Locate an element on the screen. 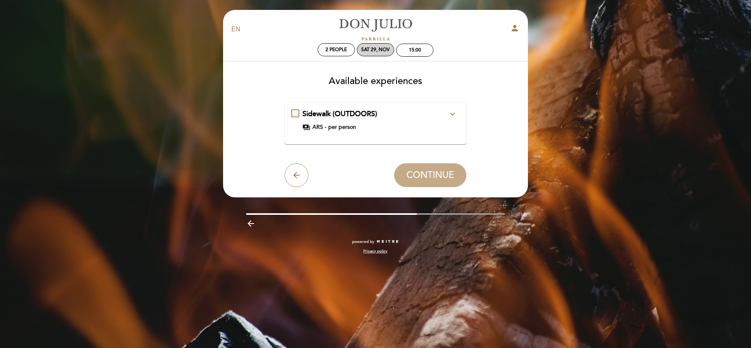 The width and height of the screenshot is (751, 348). div: 15:00 is located at coordinates (415, 50).